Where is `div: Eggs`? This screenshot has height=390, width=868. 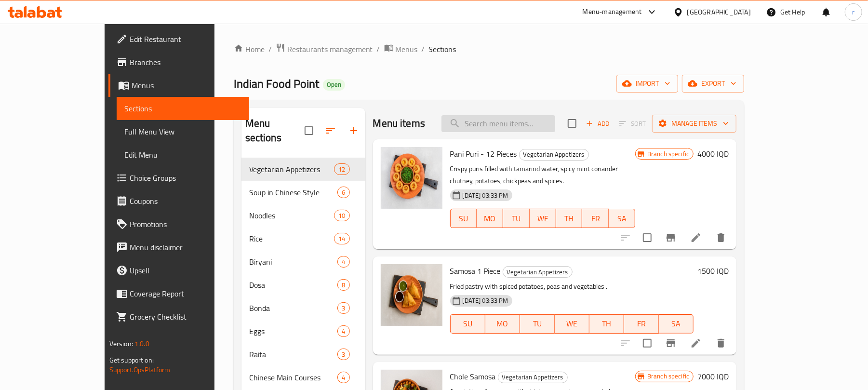 div: Eggs is located at coordinates (293, 330).